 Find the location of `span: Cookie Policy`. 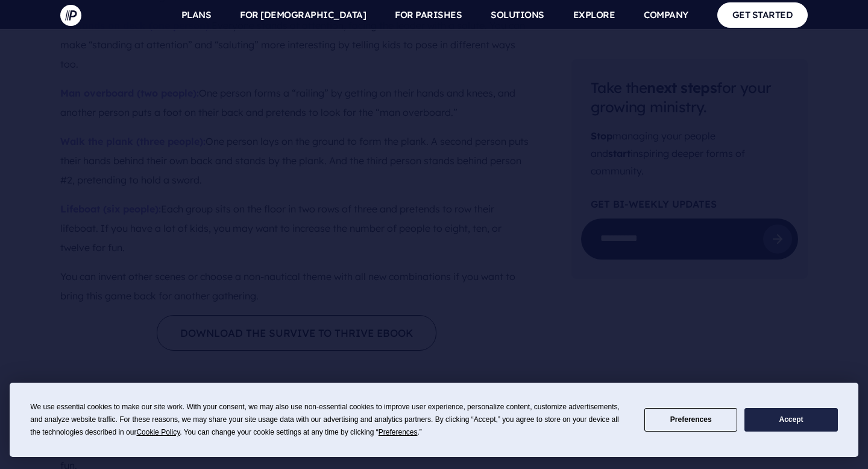

span: Cookie Policy is located at coordinates (158, 432).